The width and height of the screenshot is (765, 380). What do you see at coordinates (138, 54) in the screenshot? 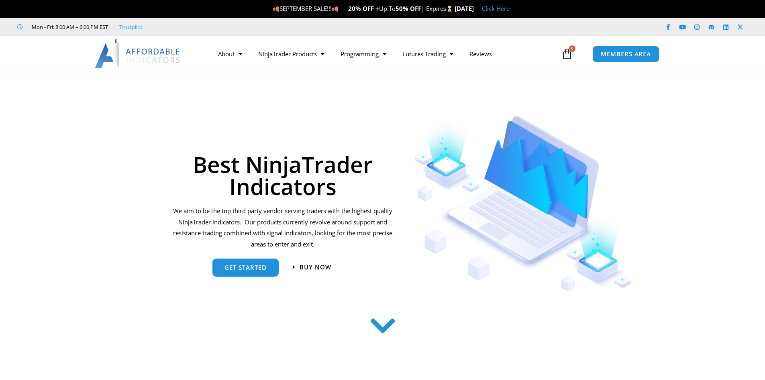
I see `img: LogoAI | Affordable Indicators – NinjaTrader` at bounding box center [138, 54].